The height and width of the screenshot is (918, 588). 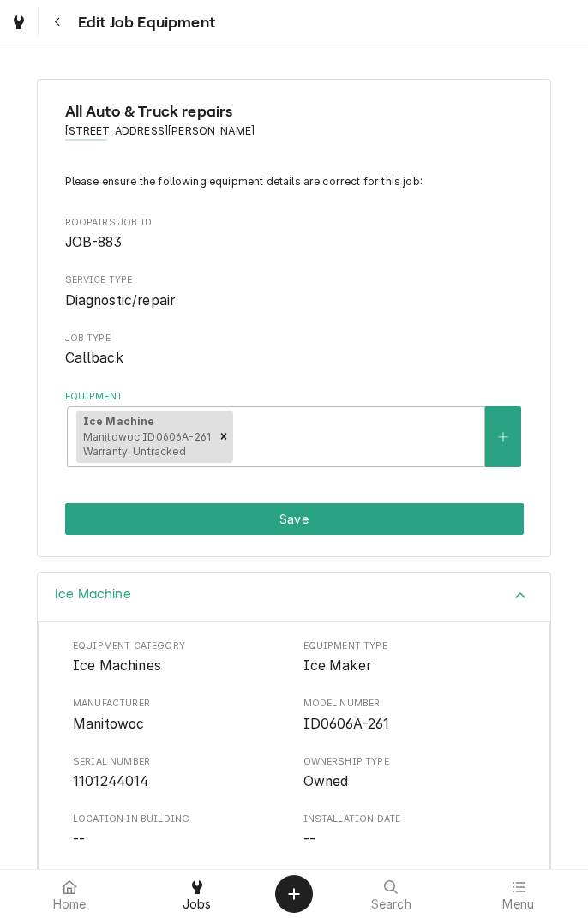 I want to click on button: Create New Equipment, so click(x=503, y=436).